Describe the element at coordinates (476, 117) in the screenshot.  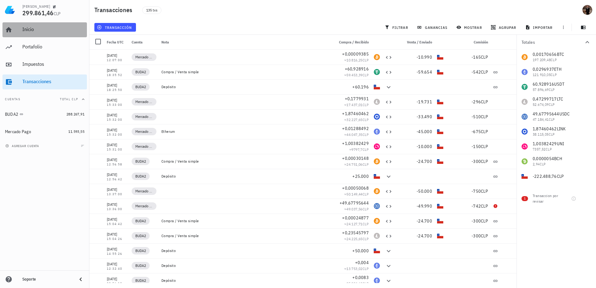
I see `span: -510` at that location.